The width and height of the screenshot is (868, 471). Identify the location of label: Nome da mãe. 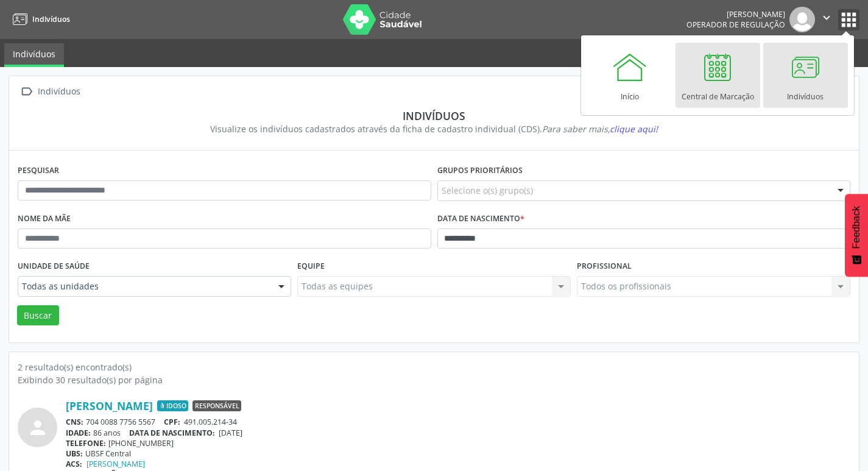
(44, 219).